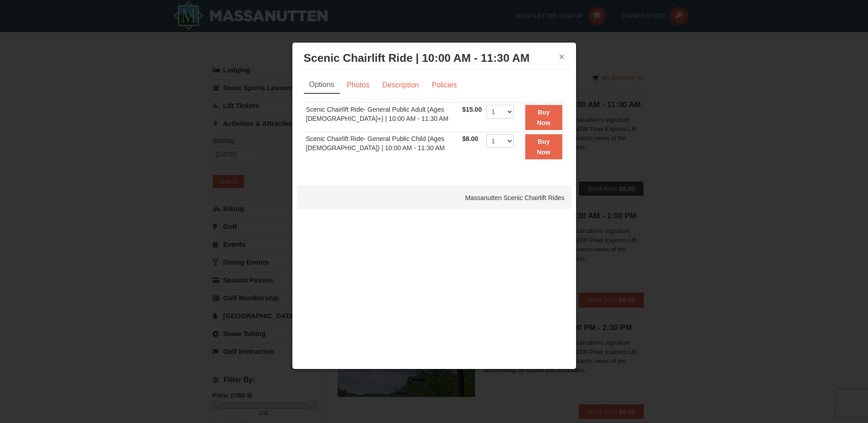  Describe the element at coordinates (400, 85) in the screenshot. I see `a: Description` at that location.